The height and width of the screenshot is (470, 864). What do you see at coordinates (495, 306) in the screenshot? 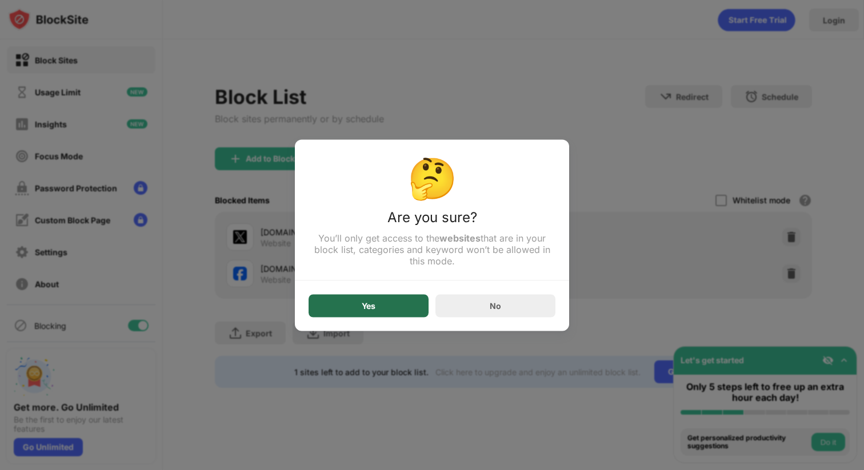
I see `div: No` at bounding box center [495, 306].